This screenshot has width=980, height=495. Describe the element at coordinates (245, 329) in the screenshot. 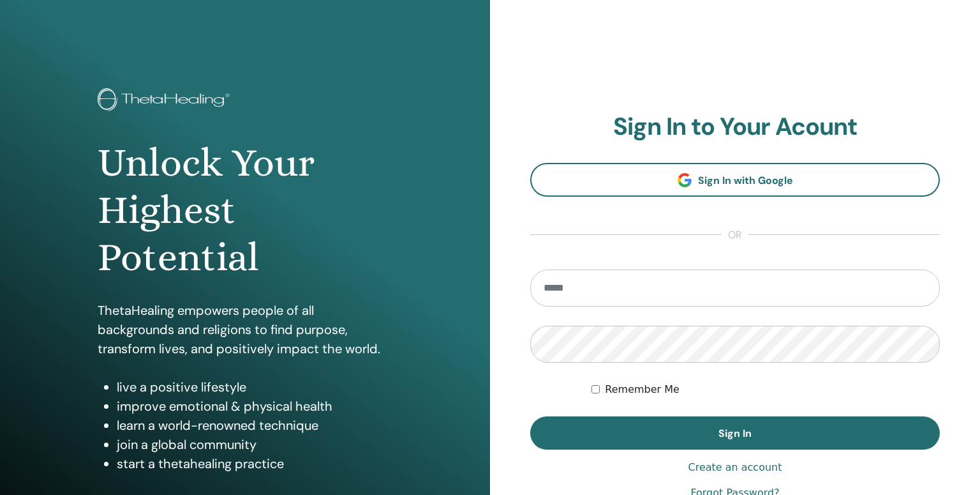

I see `p: ThetaHealing empowers people of all backgrounds and religions to find purpose, transform lives, a...` at that location.